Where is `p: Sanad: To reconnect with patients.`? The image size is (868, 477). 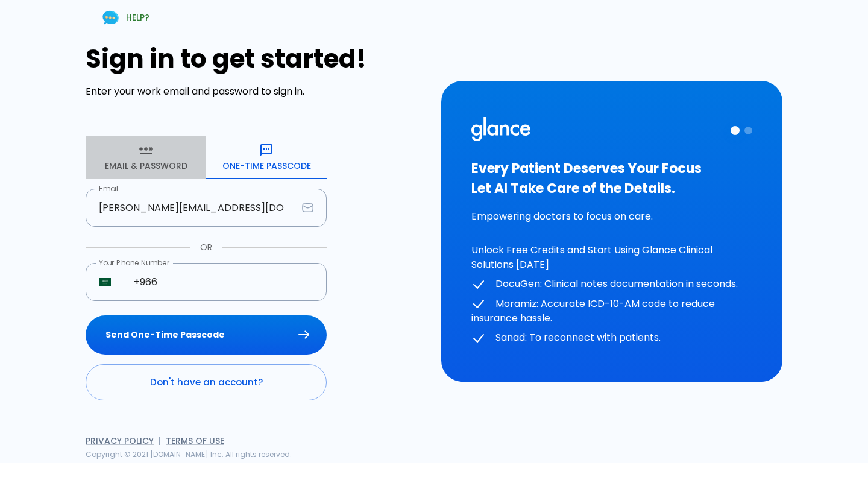 p: Sanad: To reconnect with patients. is located at coordinates (612, 338).